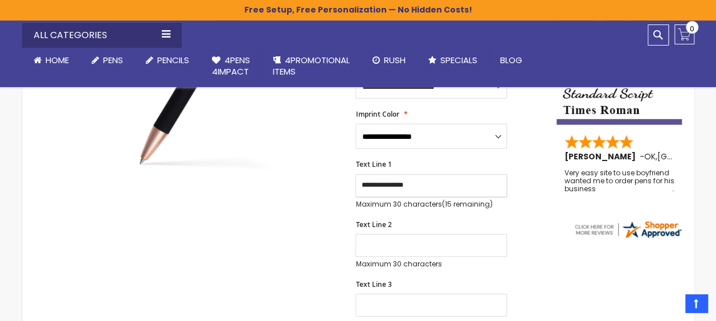  I want to click on img: 4pens.com widget logo, so click(628, 230).